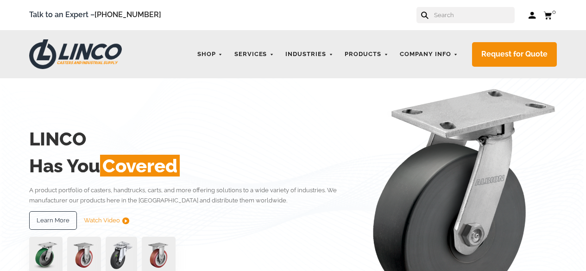  What do you see at coordinates (107, 220) in the screenshot?
I see `a: Watch Video` at bounding box center [107, 220].